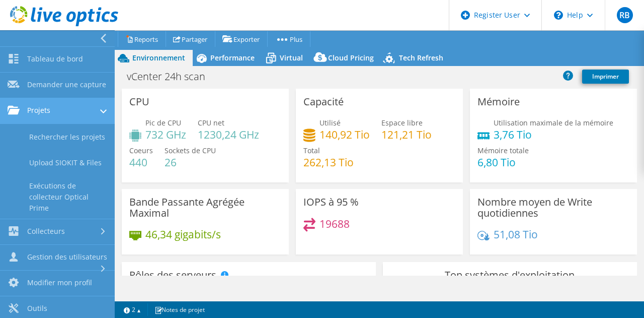 The image size is (644, 318). Describe the element at coordinates (312, 150) in the screenshot. I see `span: Total` at that location.